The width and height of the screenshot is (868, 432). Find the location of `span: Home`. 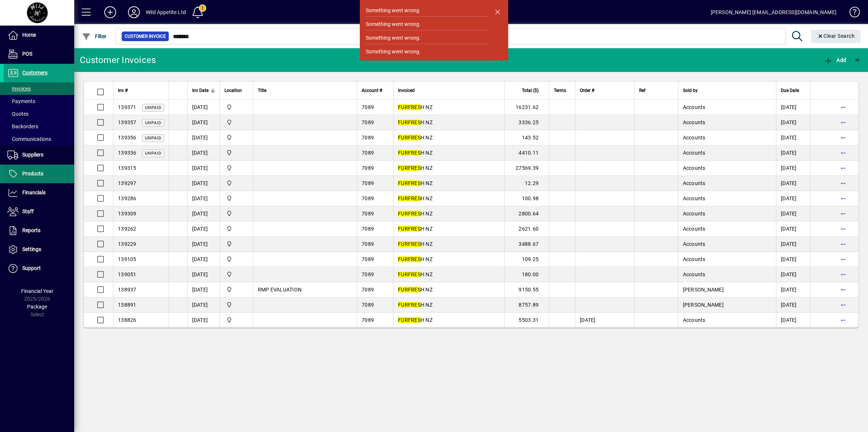

span: Home is located at coordinates (29, 35).